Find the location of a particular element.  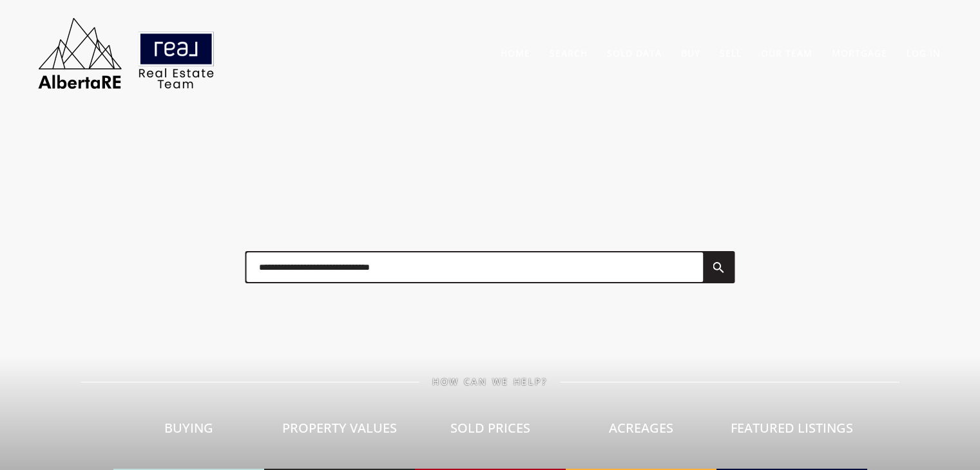

a: Buy is located at coordinates (691, 53).